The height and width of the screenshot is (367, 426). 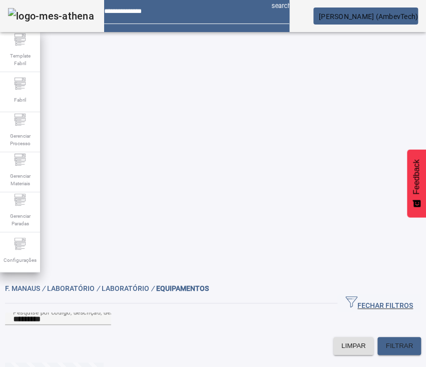 I want to click on span: LIMPAR, so click(x=354, y=346).